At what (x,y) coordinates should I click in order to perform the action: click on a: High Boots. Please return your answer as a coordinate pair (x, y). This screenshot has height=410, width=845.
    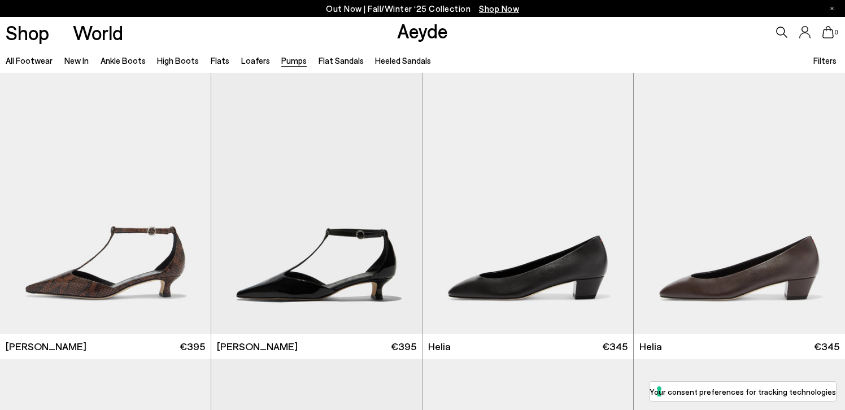
    Looking at the image, I should click on (178, 60).